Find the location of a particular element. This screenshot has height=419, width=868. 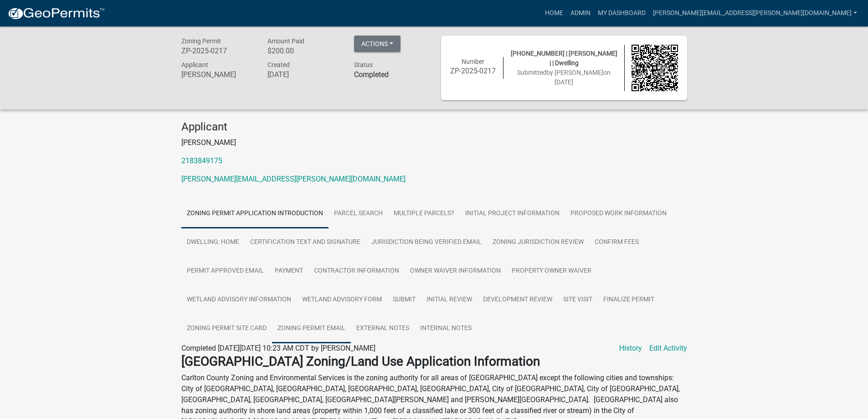

span: Zoning Permit is located at coordinates (201, 41).